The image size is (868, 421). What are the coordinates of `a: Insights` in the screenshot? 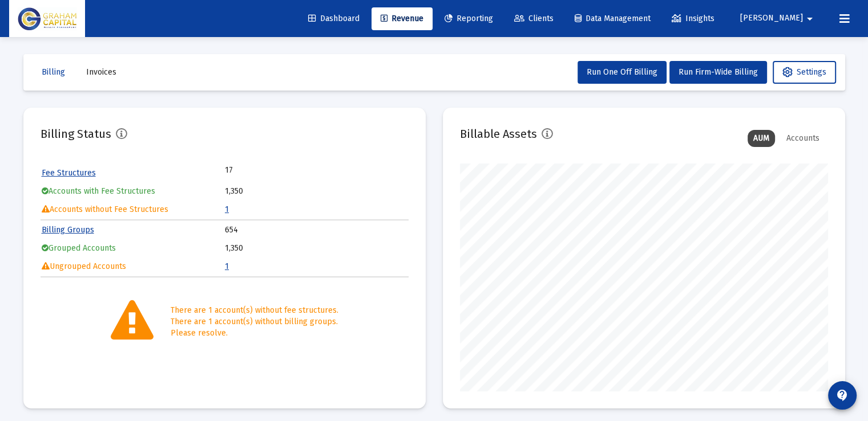 It's located at (693, 19).